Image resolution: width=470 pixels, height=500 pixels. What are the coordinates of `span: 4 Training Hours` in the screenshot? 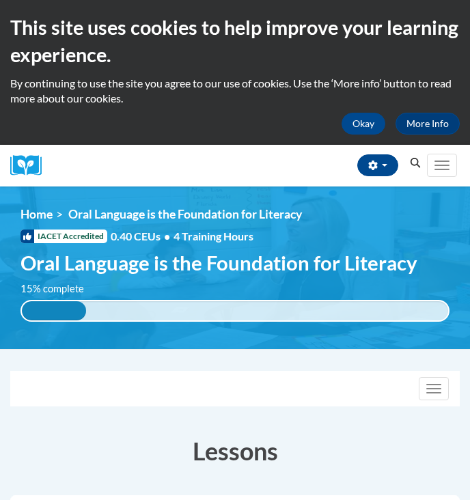 It's located at (213, 235).